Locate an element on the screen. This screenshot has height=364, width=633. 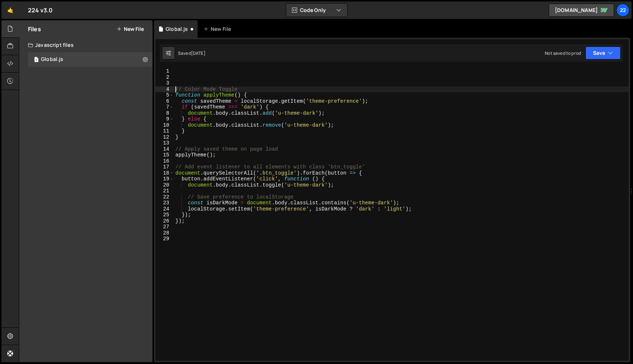
div: 12 is located at coordinates (164, 137).